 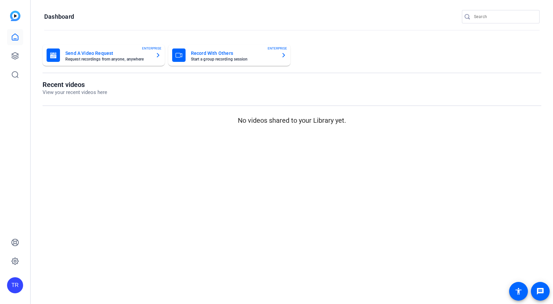 What do you see at coordinates (59, 17) in the screenshot?
I see `h1: Dashboard` at bounding box center [59, 17].